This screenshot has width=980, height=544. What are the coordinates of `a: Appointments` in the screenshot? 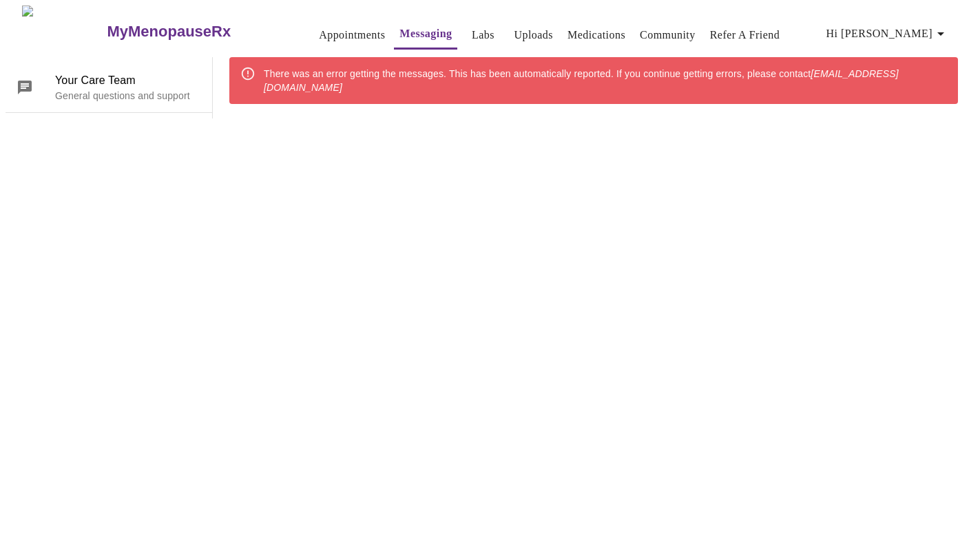 It's located at (352, 35).